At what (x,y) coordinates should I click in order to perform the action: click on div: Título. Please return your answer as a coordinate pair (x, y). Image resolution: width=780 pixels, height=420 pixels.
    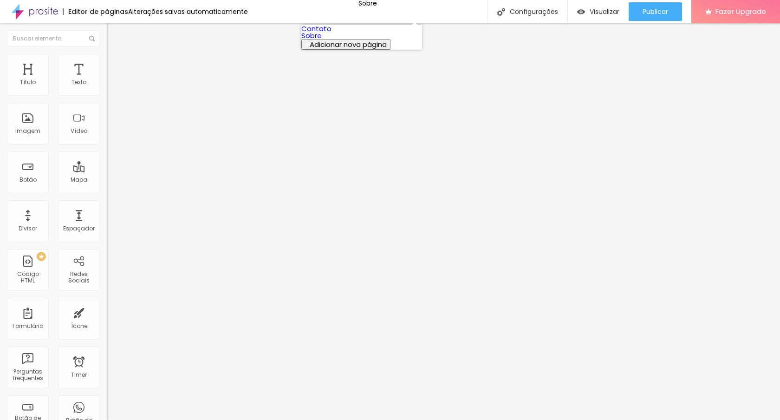
    Looking at the image, I should click on (28, 82).